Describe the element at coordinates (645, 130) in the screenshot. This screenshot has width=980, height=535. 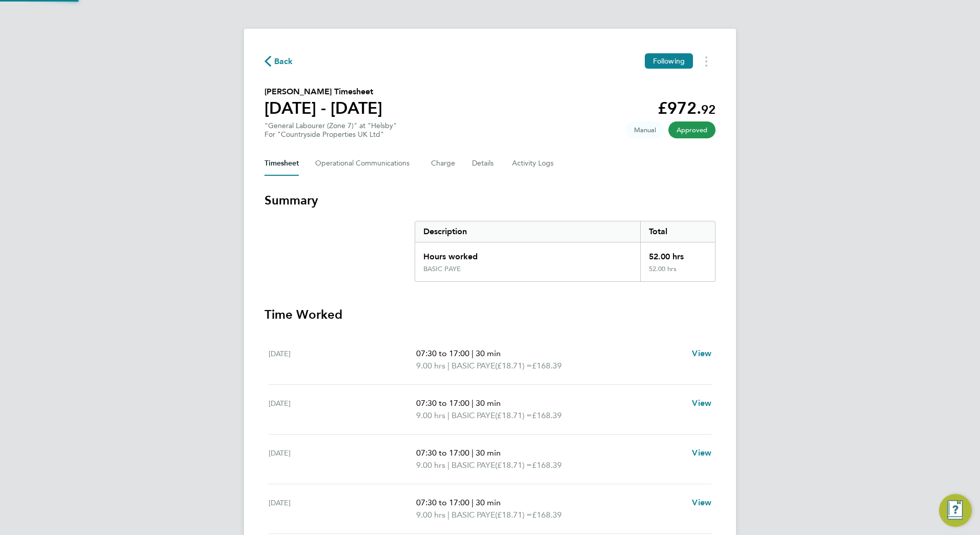
I see `span: This timesheet was manually created.` at that location.